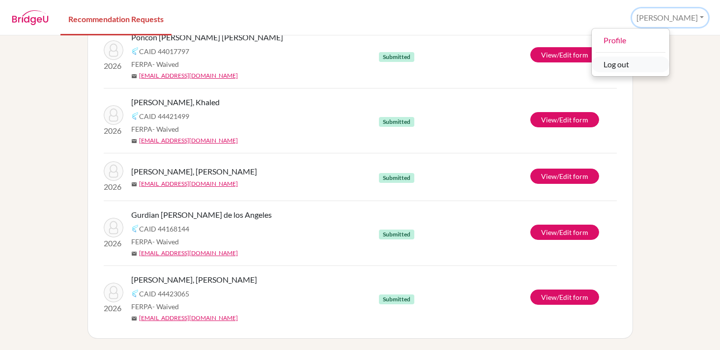  Describe the element at coordinates (114, 228) in the screenshot. I see `img: Gurdian Tercero, Keymi de los Angeles` at that location.